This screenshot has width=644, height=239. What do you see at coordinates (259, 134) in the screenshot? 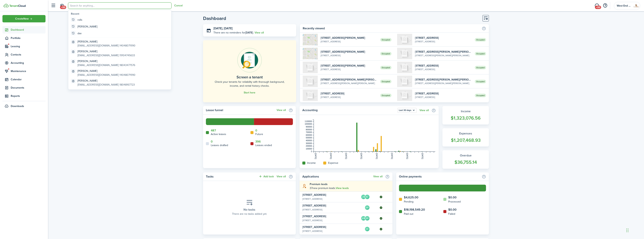
I see `home-widget-title: Future` at bounding box center [259, 134].